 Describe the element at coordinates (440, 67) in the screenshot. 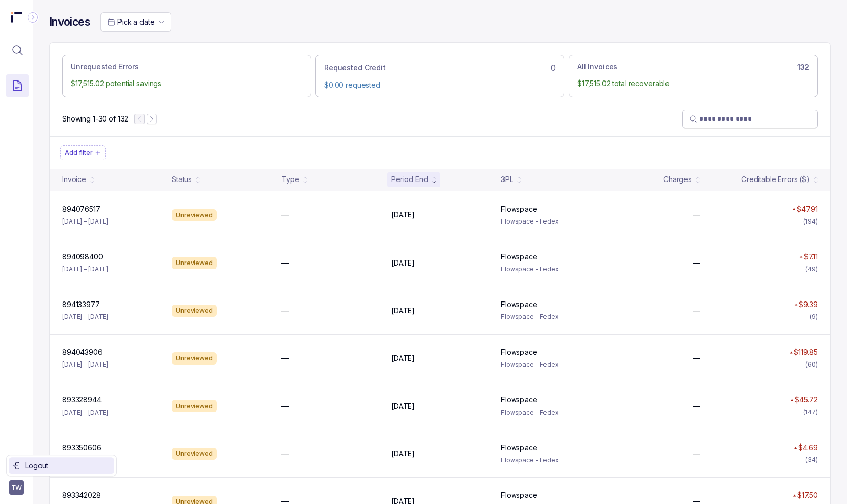

I see `div: 0` at that location.